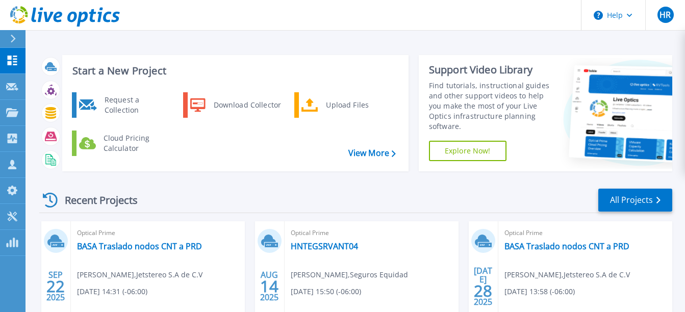 The height and width of the screenshot is (312, 685). Describe the element at coordinates (124, 105) in the screenshot. I see `a: Request a Collection` at that location.